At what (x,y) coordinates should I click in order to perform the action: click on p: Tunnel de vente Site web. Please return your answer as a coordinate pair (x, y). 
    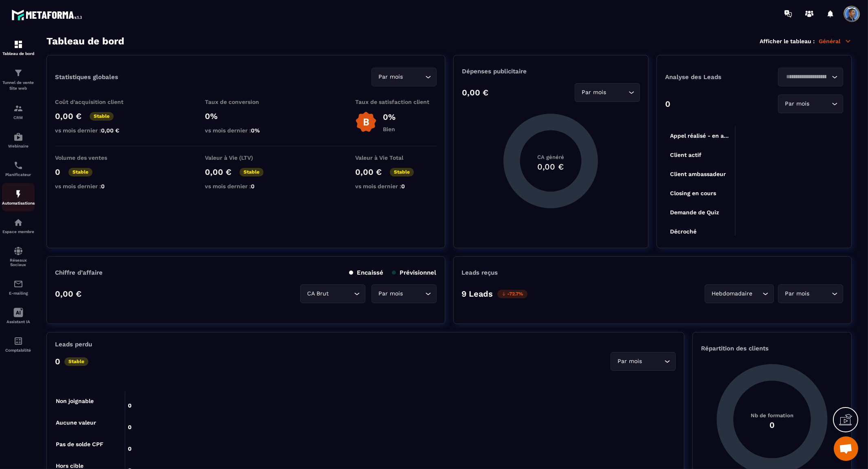
    Looking at the image, I should click on (18, 85).